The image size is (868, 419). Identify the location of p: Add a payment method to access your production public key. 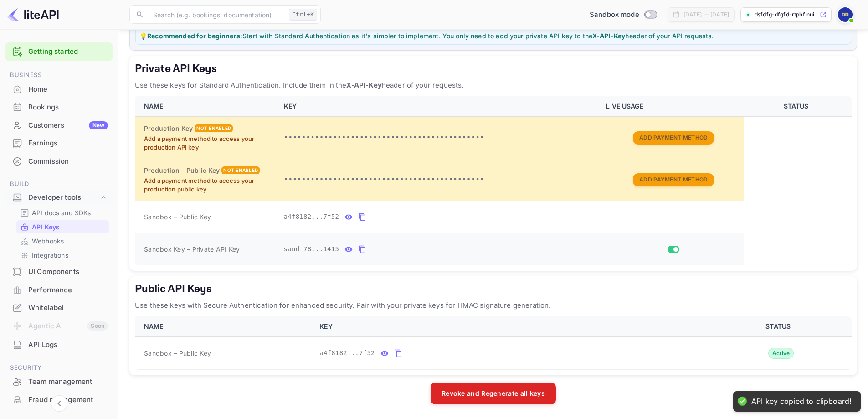
(209, 185).